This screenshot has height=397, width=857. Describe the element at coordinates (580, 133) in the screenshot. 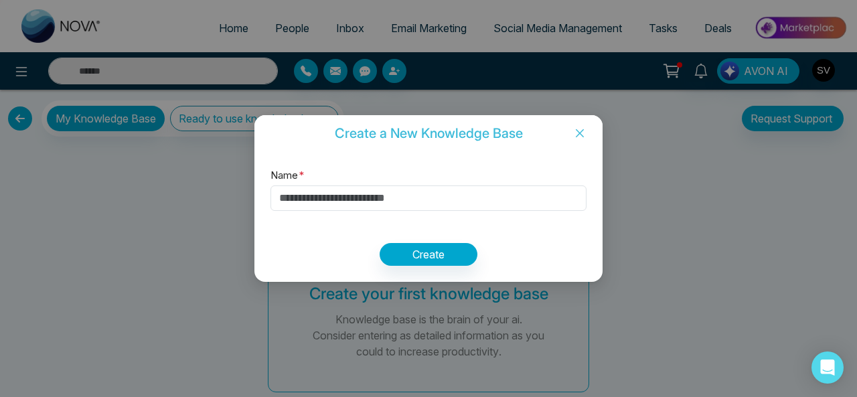

I see `button: Close` at that location.